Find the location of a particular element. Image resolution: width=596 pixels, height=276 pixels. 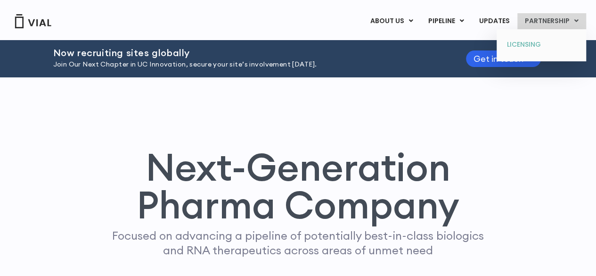

h2: Now recruiting sites globally is located at coordinates (248, 53).